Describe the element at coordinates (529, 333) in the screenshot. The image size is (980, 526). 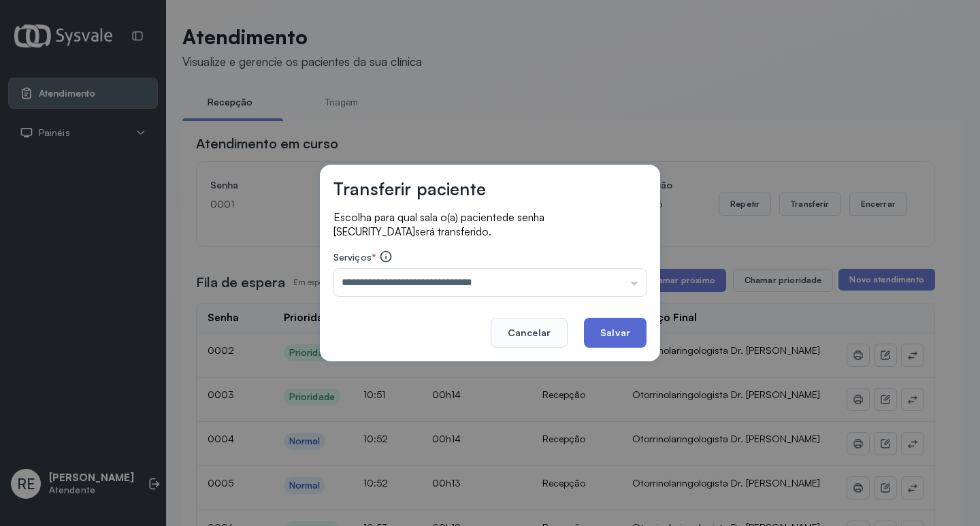
I see `button: Cancelar` at that location.